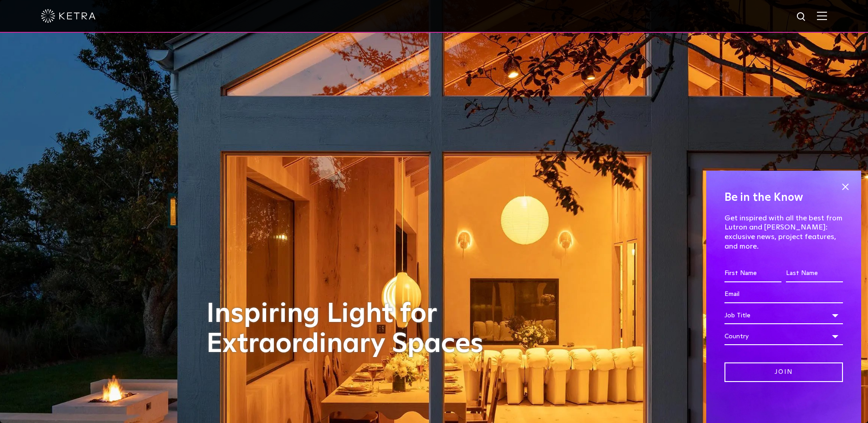 The image size is (868, 423). Describe the element at coordinates (69, 16) in the screenshot. I see `img: ketra-logo-2019-white` at that location.